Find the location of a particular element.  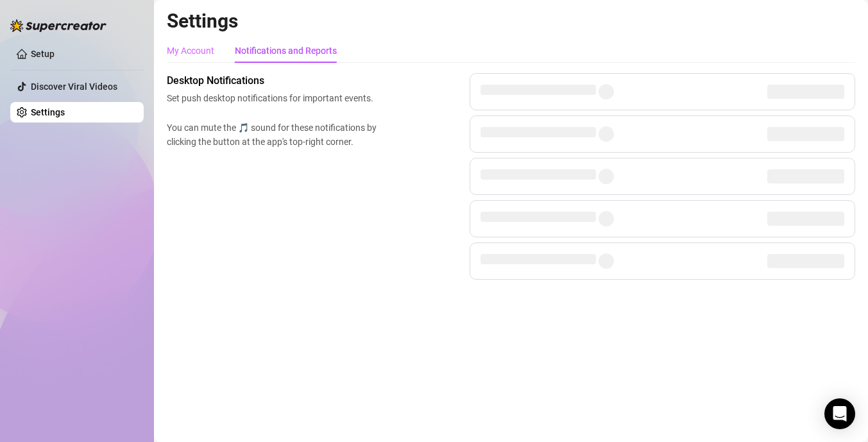

a: Settings is located at coordinates (48, 112).